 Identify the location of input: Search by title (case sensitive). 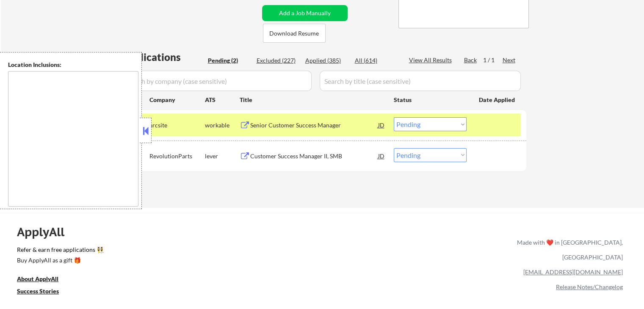
(420, 81).